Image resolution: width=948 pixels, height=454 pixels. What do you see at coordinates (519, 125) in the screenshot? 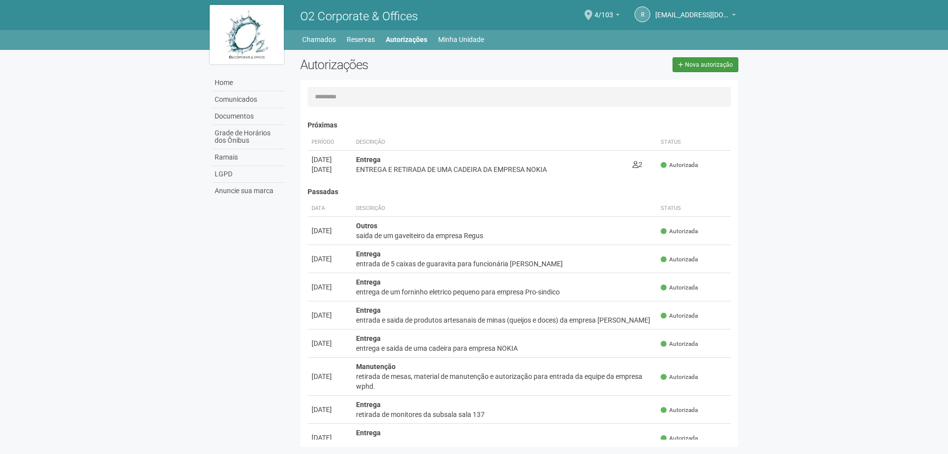
I see `h4: Próximas` at bounding box center [519, 125].